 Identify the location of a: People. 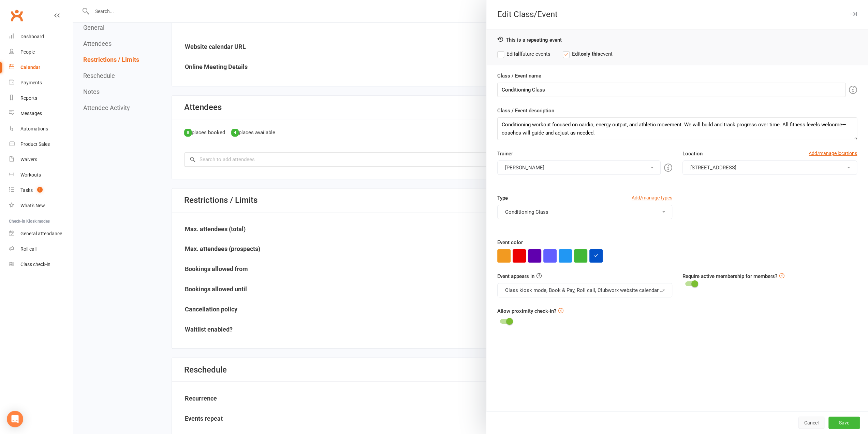
(40, 52).